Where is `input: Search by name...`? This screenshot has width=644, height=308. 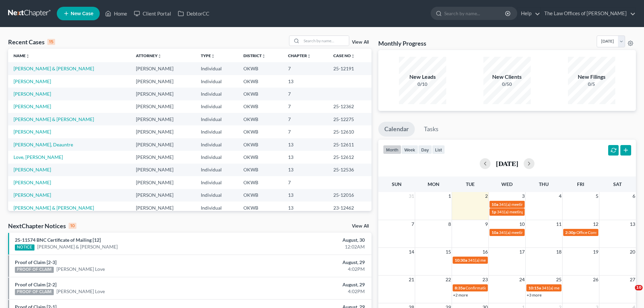
input: Search by name... is located at coordinates (475, 13).